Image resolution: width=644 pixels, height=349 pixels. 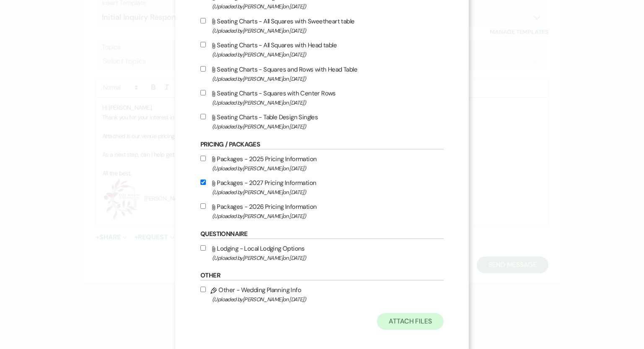 What do you see at coordinates (322, 145) in the screenshot?
I see `h6: Pricing / Packages` at bounding box center [322, 145].